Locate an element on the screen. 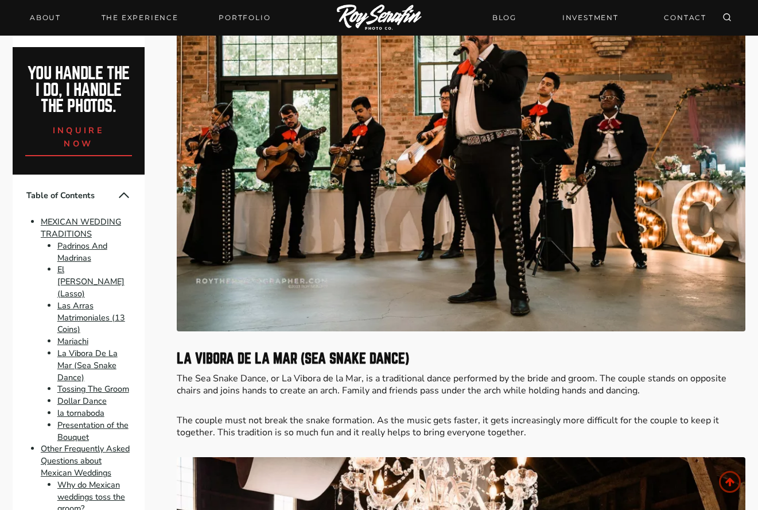 The height and width of the screenshot is (510, 758). strong: La Vibora De La Mar (Sea Snake Dance) is located at coordinates (293, 358).